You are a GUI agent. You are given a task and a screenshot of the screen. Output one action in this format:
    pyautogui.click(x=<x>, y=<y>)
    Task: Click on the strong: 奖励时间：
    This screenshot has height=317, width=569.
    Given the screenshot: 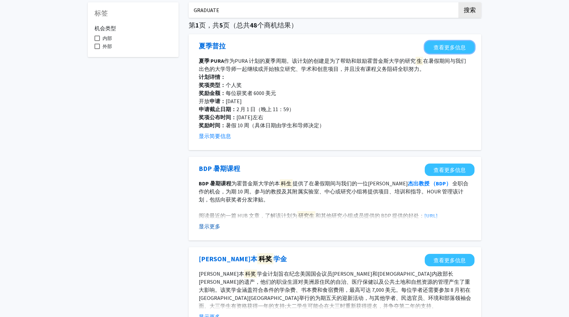 What is the action you would take?
    pyautogui.click(x=212, y=125)
    